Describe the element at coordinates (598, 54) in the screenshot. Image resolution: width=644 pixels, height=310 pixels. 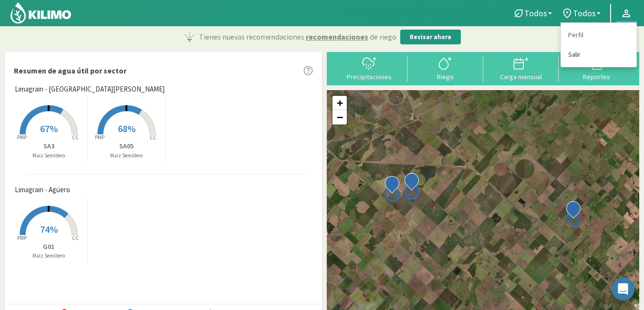
I see `a: Salir` at that location.